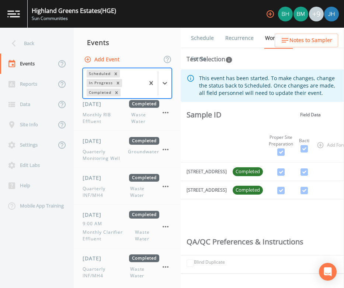 The image size is (344, 288). What do you see at coordinates (229, 60) in the screenshot?
I see `svg: In this section you'll be able to select the analytical test to run, based on the media type, and...` at bounding box center [229, 60].